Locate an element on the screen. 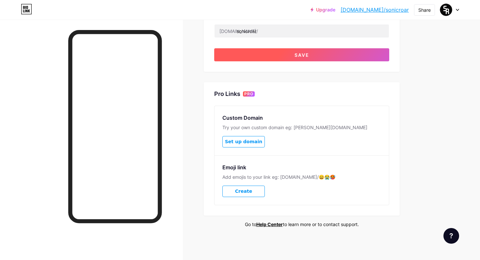 The height and width of the screenshot is (260, 480). div: Custom Domain is located at coordinates (301, 118).